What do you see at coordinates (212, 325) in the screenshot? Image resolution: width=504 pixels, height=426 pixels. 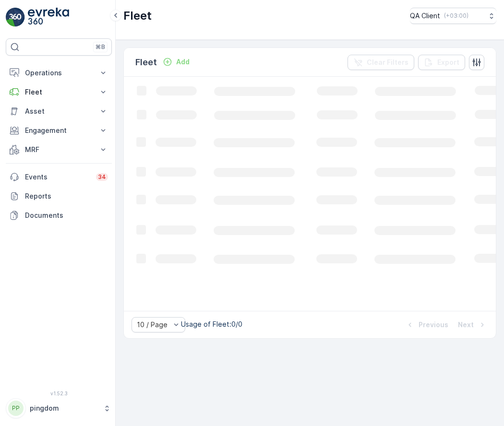 I see `p: Usage of Fleet : 0/0` at bounding box center [212, 325].